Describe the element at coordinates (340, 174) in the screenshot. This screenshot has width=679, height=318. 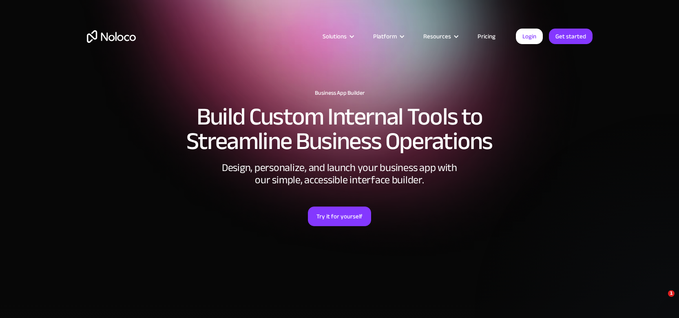
I see `div: Design, personalize, and launch your business app with our simple, accessible interface builder.` at that location.